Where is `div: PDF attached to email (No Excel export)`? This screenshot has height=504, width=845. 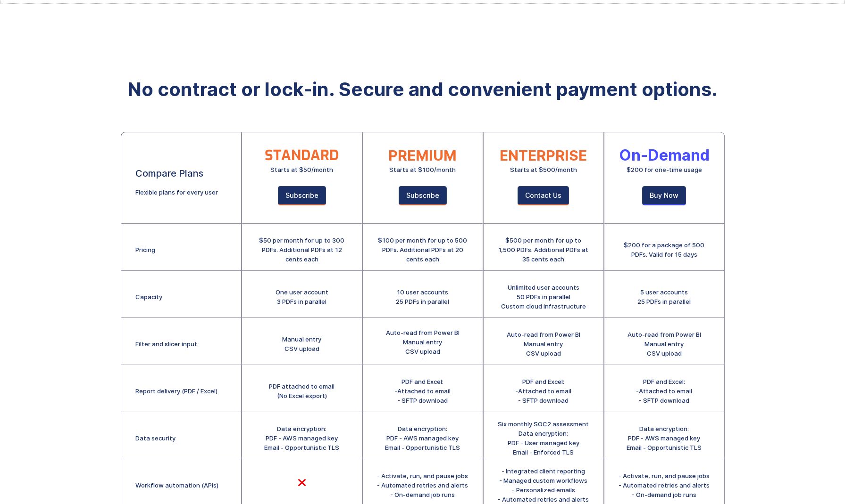 div: PDF attached to email (No Excel export) is located at coordinates (301, 391).